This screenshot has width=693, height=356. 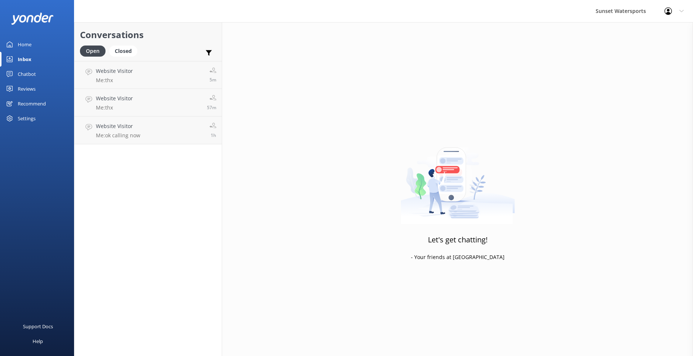 What do you see at coordinates (24, 44) in the screenshot?
I see `div: Home` at bounding box center [24, 44].